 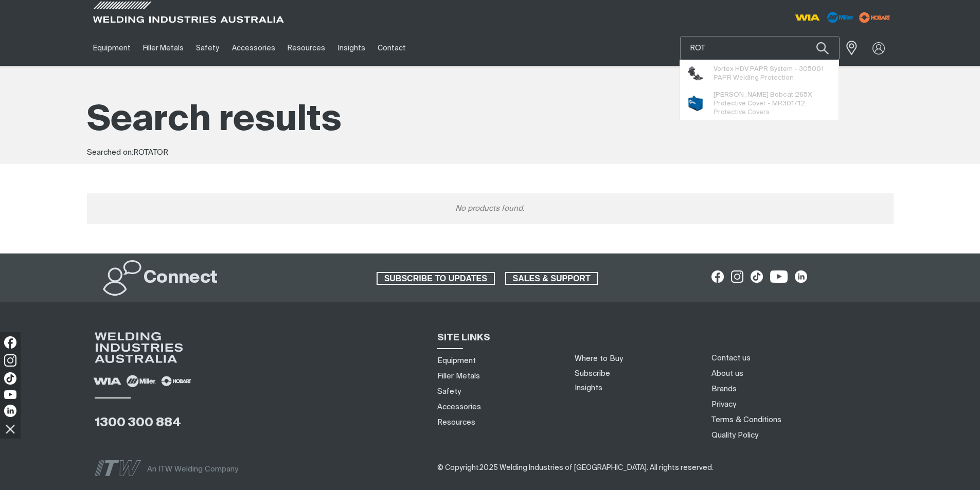 I want to click on span: Vortex HDV PAPR System - 305001, so click(x=769, y=69).